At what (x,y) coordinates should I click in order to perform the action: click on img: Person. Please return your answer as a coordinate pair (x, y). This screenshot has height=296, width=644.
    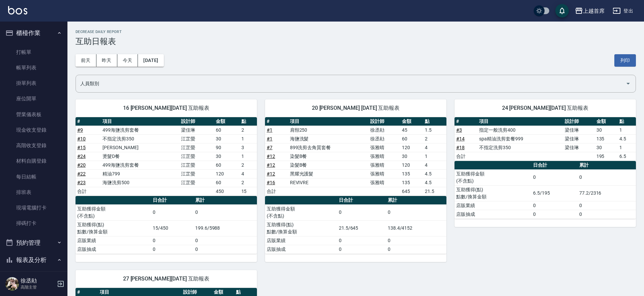
    Looking at the image, I should click on (12, 284).